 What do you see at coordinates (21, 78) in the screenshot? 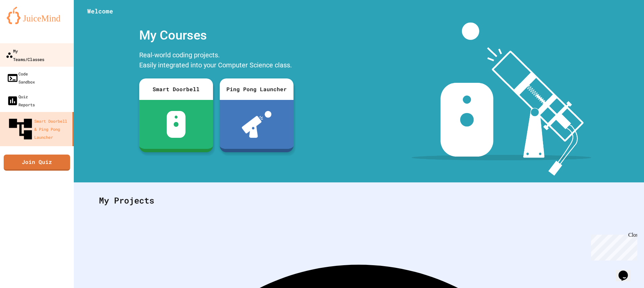
I see `div: Code Sandbox` at bounding box center [21, 78].